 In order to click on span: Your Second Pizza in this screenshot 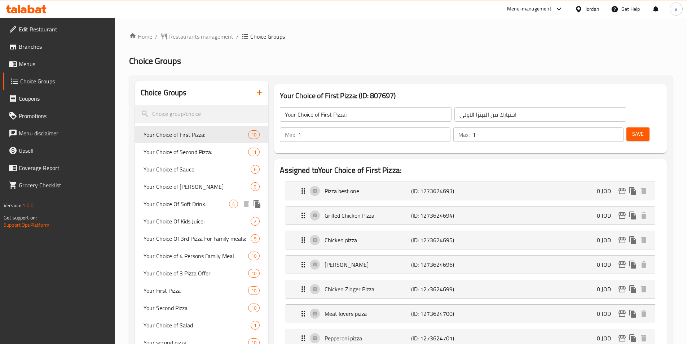, I will do `click(196, 308)`.